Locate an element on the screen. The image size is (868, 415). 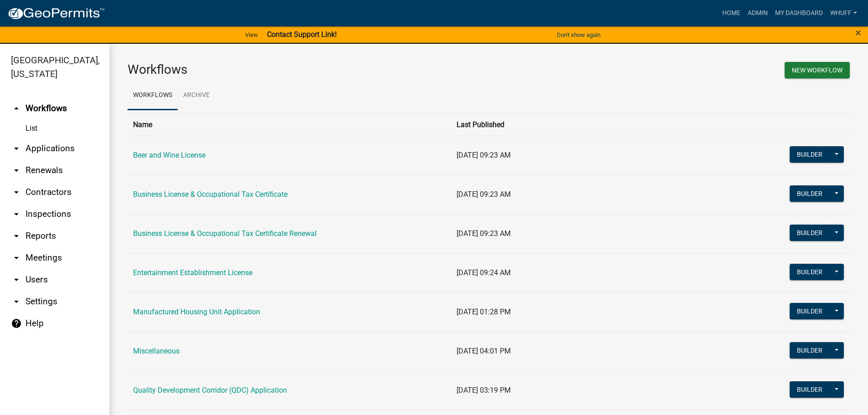
a: whuff is located at coordinates (843, 13).